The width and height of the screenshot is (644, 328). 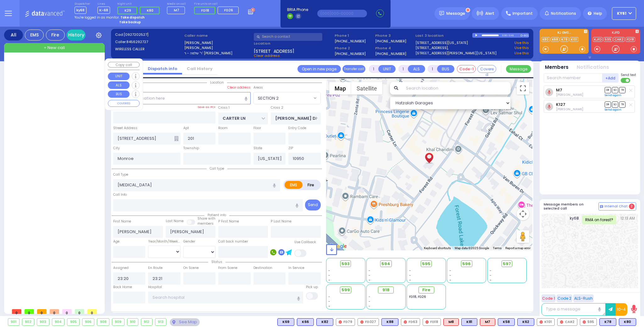 What do you see at coordinates (362, 322) in the screenshot?
I see `img: red-radio-icon.svg` at bounding box center [362, 322].